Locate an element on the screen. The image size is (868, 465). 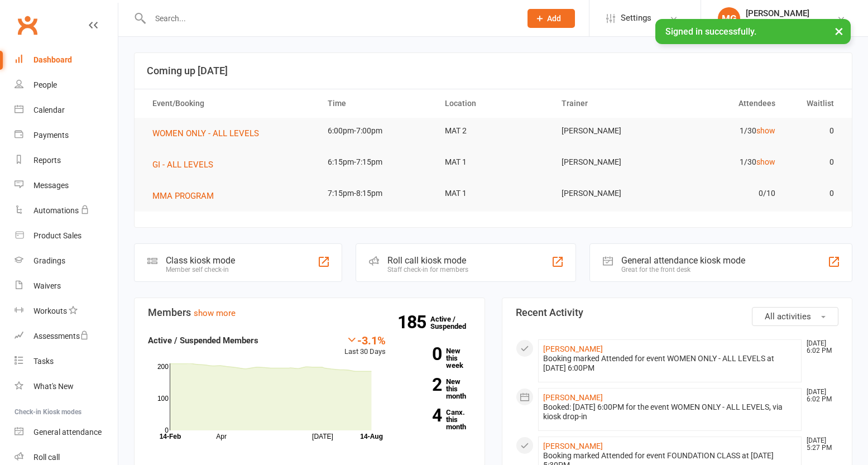
div: Staff check-in for members is located at coordinates (427, 270).